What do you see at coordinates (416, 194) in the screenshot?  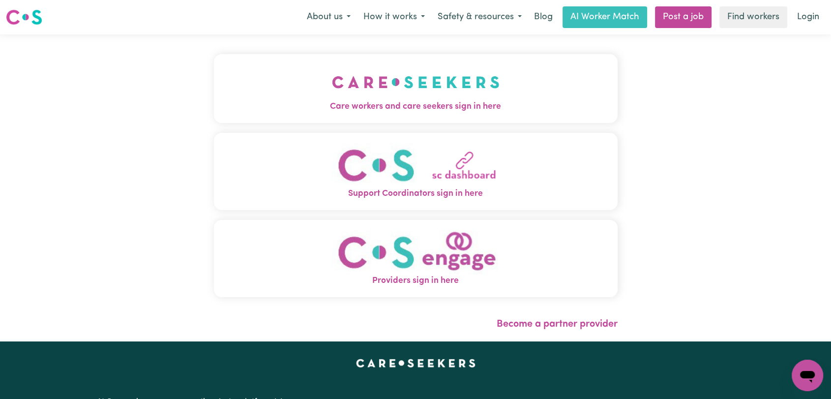 I see `span: Support Coordinators sign in here` at bounding box center [416, 194].